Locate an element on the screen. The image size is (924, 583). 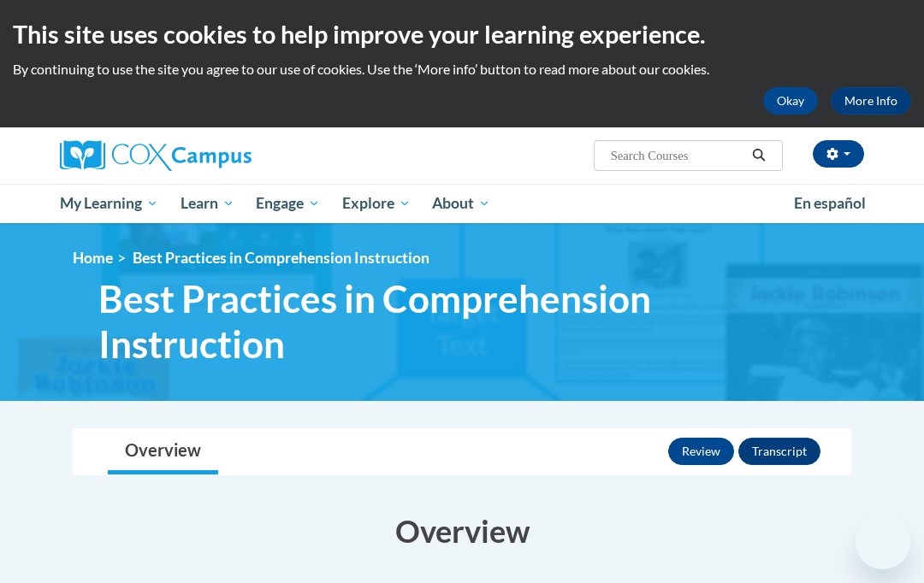
a: My Learning is located at coordinates (108, 204).